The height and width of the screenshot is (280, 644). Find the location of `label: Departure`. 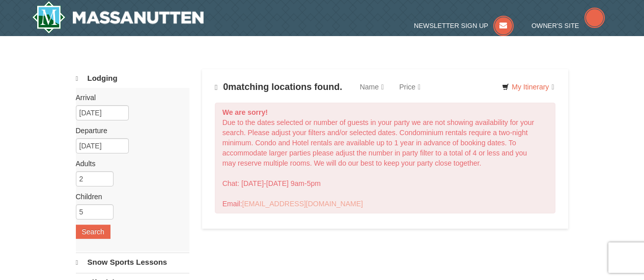

label: Departure is located at coordinates (129, 131).